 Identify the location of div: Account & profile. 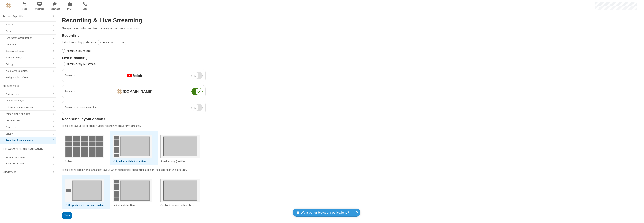
(27, 16).